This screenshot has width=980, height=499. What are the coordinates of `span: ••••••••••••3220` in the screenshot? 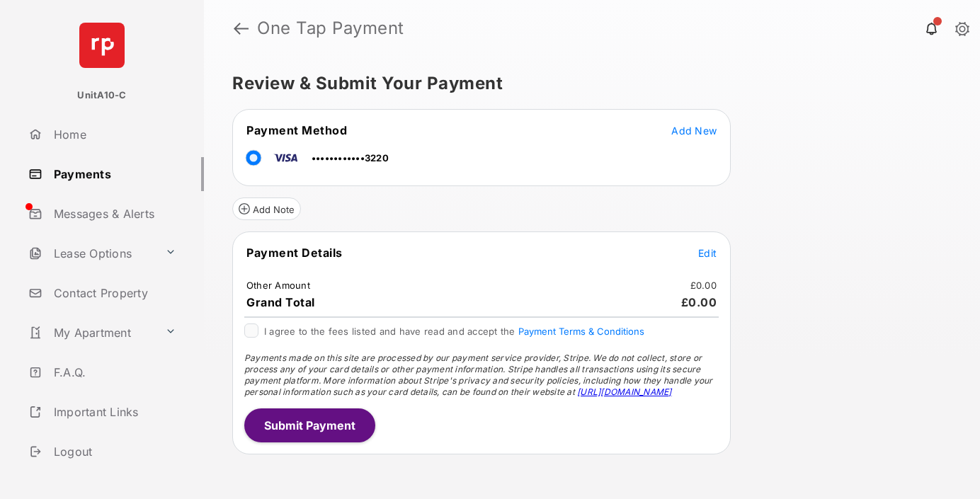 It's located at (350, 158).